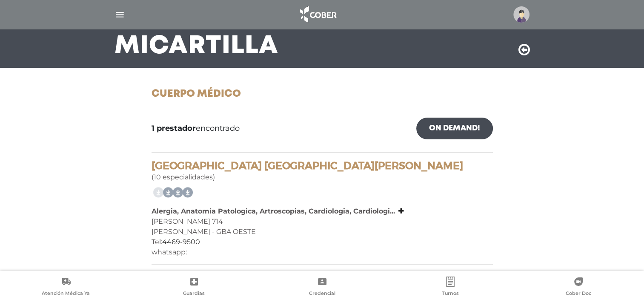 The height and width of the screenshot is (300, 644). What do you see at coordinates (322, 171) in the screenshot?
I see `div: (10 especialidades)` at bounding box center [322, 171].